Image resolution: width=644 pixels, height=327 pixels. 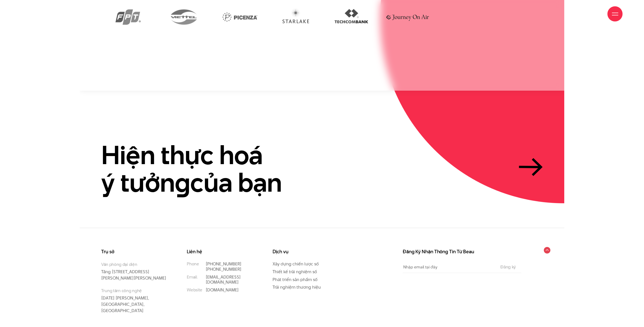 I want to click on h2: Hiện thực hoá ý tưởn của bạn, so click(x=192, y=169).